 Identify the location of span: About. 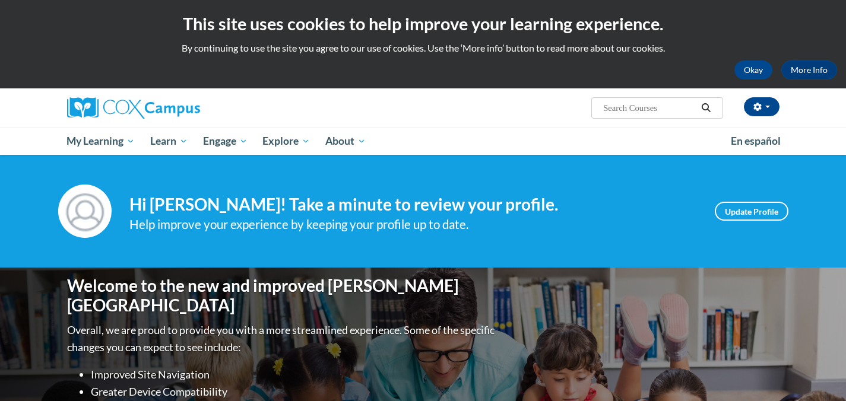
(345, 141).